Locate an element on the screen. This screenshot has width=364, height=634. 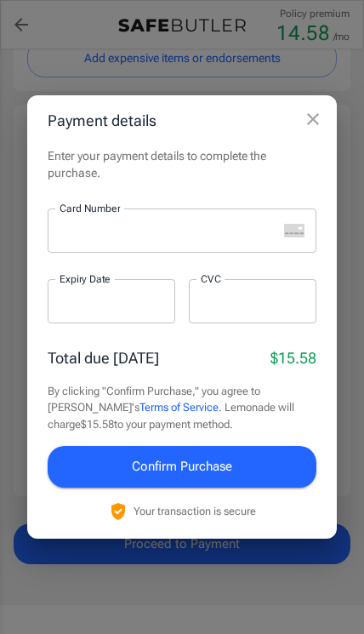
p: Enter your payment details to complete the purchase. is located at coordinates (182, 164).